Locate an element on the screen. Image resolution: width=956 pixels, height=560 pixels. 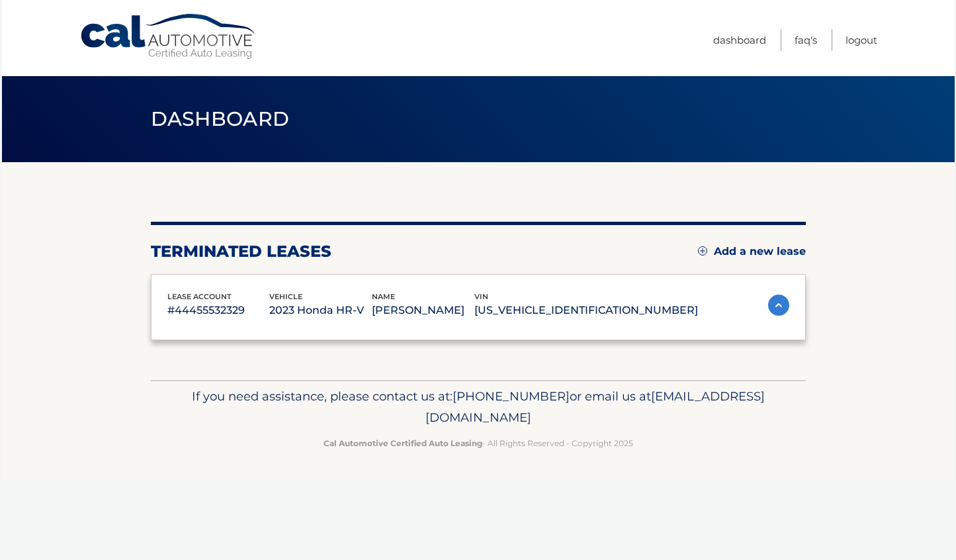
a: Logout is located at coordinates (862, 40).